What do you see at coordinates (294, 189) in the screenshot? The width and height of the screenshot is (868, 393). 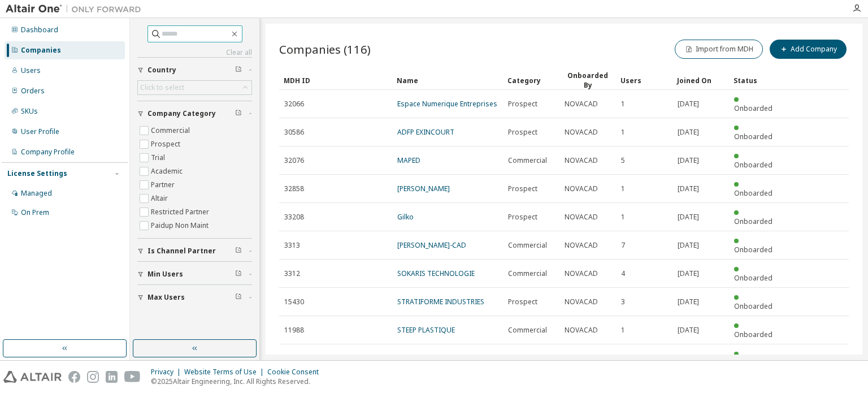 I see `span: 32858` at bounding box center [294, 189].